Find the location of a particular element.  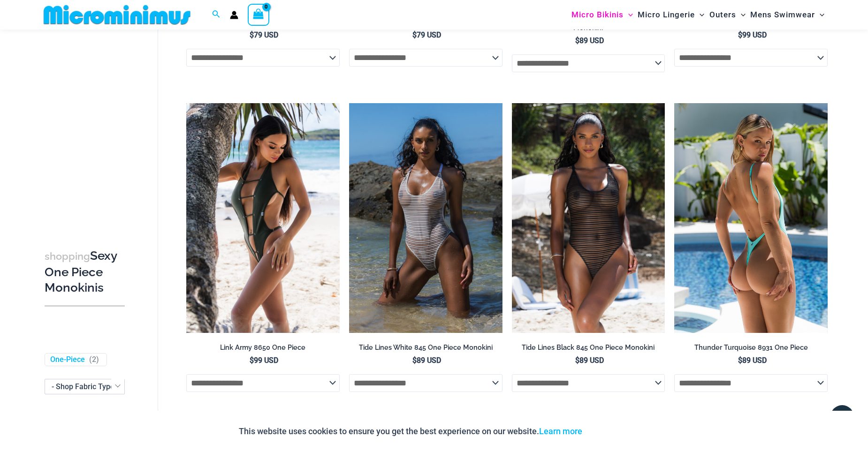

span: Micro Bikinis is located at coordinates (597, 15).